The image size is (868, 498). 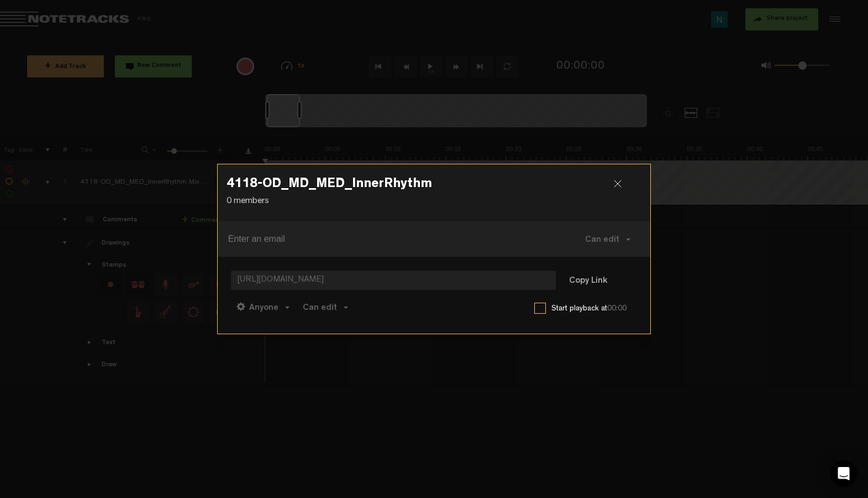 What do you see at coordinates (434, 186) in the screenshot?
I see `h3: 4118-OD_MD_MED_InnerRhythm` at bounding box center [434, 186].